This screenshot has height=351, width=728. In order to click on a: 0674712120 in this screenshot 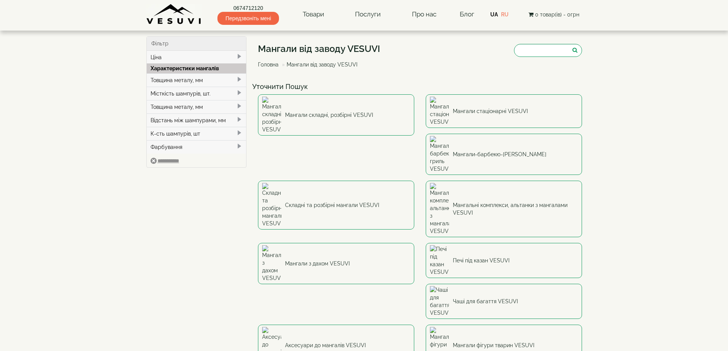, I will do `click(248, 8)`.